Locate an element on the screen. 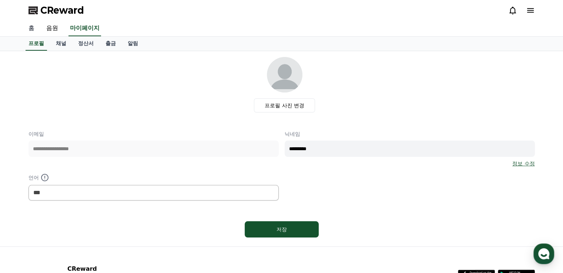 Image resolution: width=563 pixels, height=273 pixels. p: 이메일 is located at coordinates (154, 134).